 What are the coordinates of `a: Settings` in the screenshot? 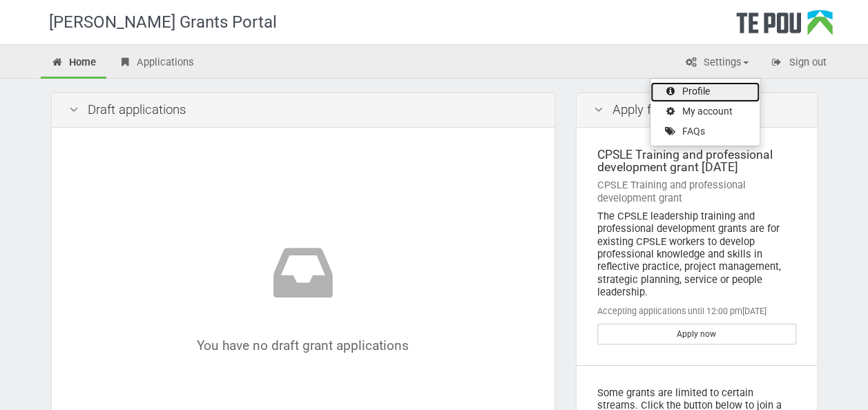 It's located at (717, 64).